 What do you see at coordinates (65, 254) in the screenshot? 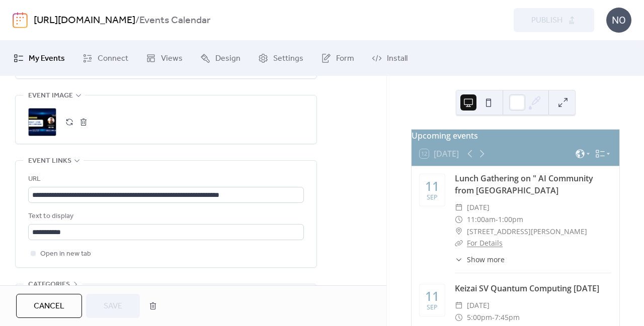
I see `span: Open in new tab` at bounding box center [65, 254].